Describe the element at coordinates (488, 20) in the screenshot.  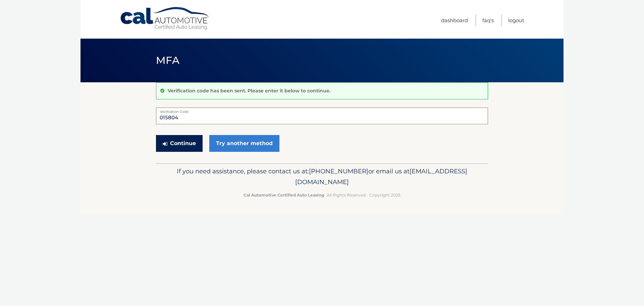
I see `a: FAQ's` at that location.